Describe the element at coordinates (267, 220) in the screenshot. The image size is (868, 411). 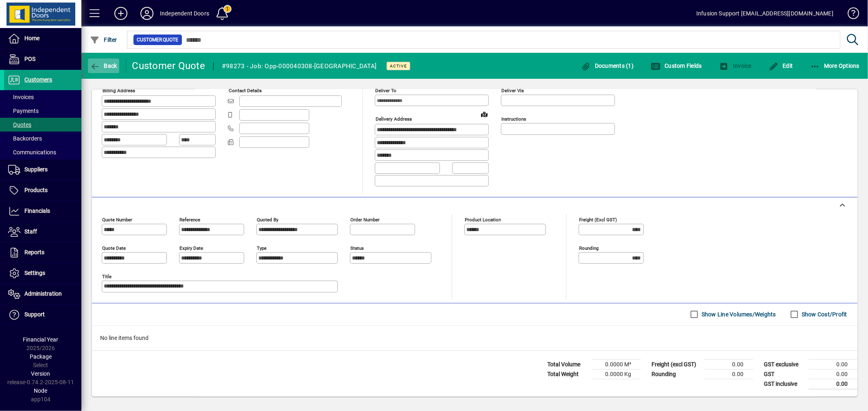
I see `mat-label: Quoted by` at that location.